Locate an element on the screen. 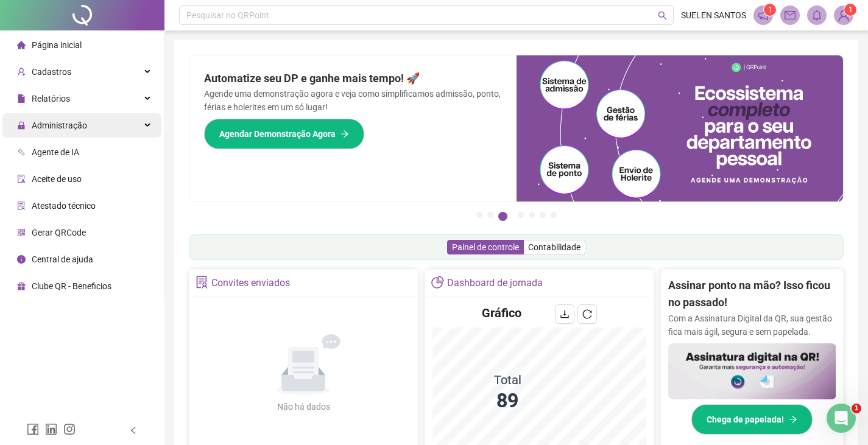  h2: Assinar ponto na mão? Isso ficou no passado! is located at coordinates (752, 294).